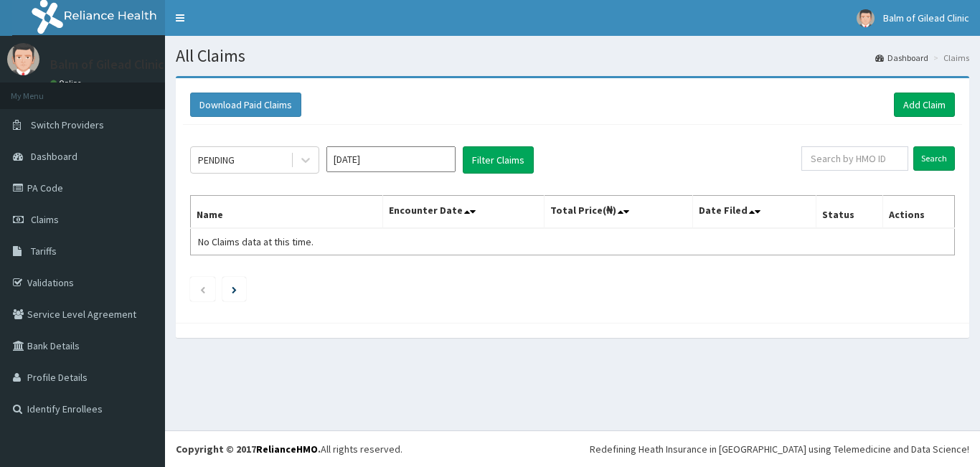  Describe the element at coordinates (234, 289) in the screenshot. I see `a: Next page` at that location.